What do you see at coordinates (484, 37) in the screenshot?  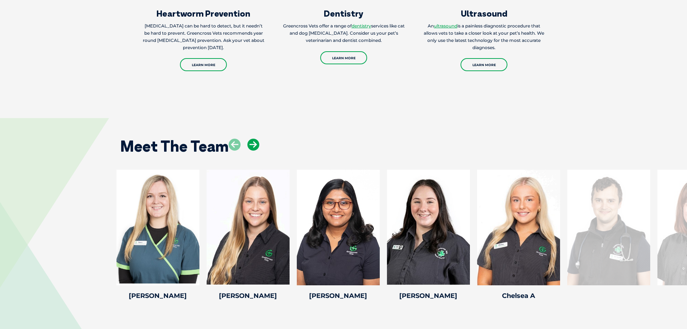 I see `p: An is a painless diagnostic procedure that allows vets to take a closer look at your pet’s health...` at bounding box center [484, 37].